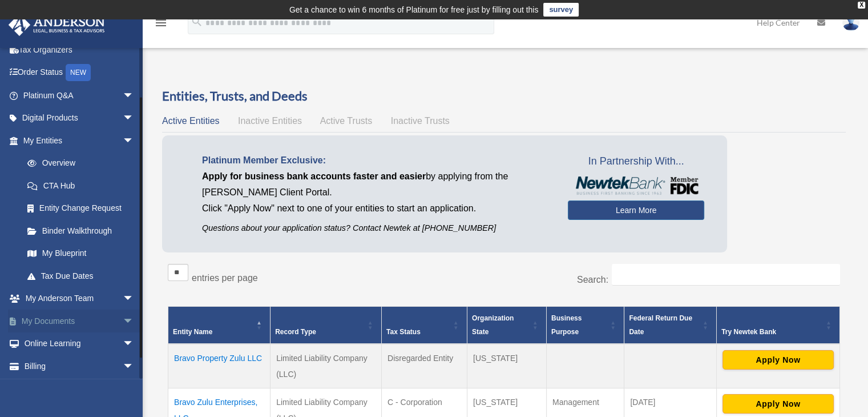  I want to click on span: Record Type, so click(296, 332).